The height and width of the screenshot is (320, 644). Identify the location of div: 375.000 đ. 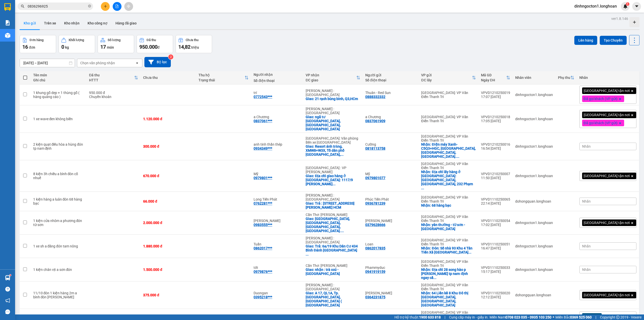
(168, 295).